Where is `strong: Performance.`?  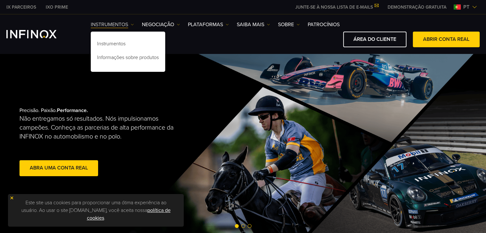
strong: Performance. is located at coordinates (72, 111).